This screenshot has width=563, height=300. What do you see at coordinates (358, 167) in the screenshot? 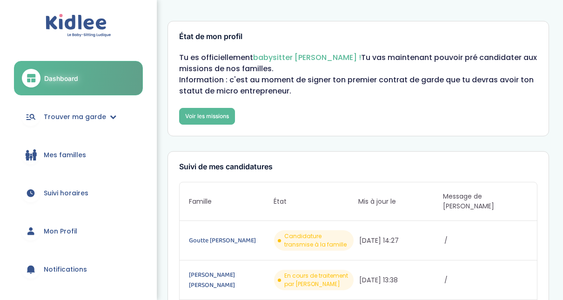
I see `h3: Suivi de mes candidatures` at bounding box center [358, 167].